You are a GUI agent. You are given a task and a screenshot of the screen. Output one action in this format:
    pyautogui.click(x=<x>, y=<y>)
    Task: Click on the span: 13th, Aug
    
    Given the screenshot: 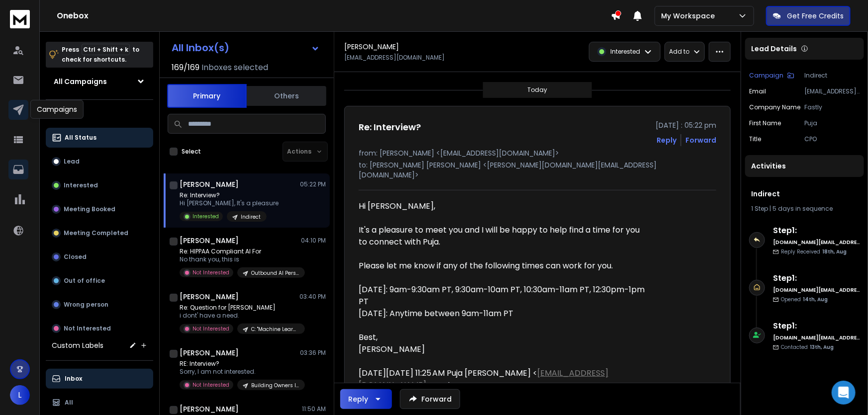 What is the action you would take?
    pyautogui.click(x=822, y=346)
    